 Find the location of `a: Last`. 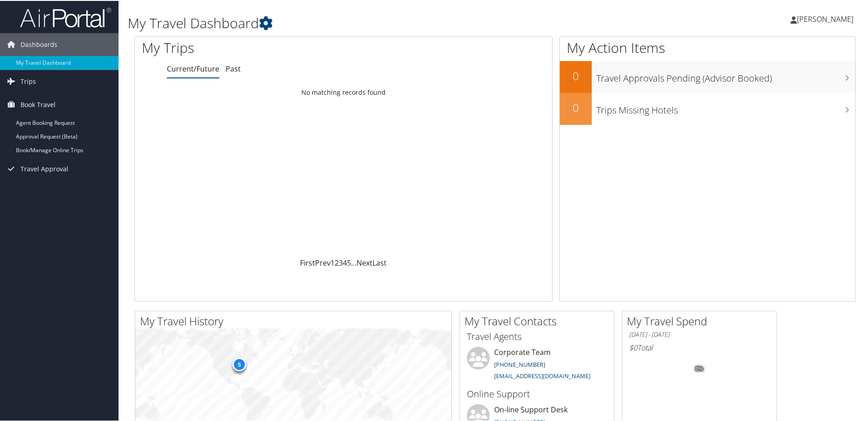

a: Last is located at coordinates (379, 262).